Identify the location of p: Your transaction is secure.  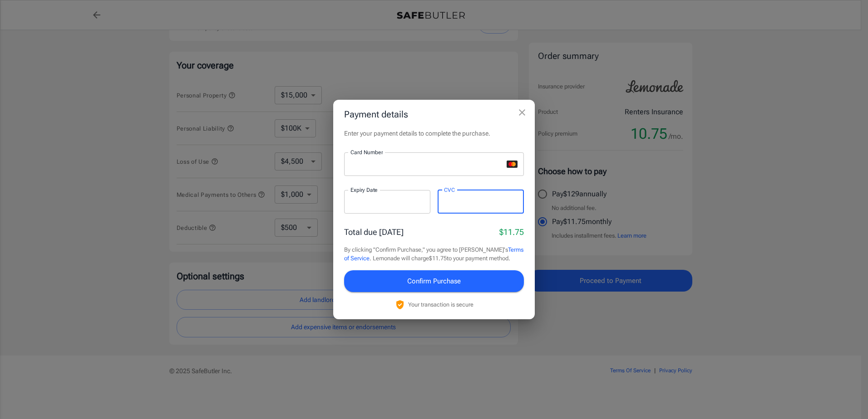
(440, 305).